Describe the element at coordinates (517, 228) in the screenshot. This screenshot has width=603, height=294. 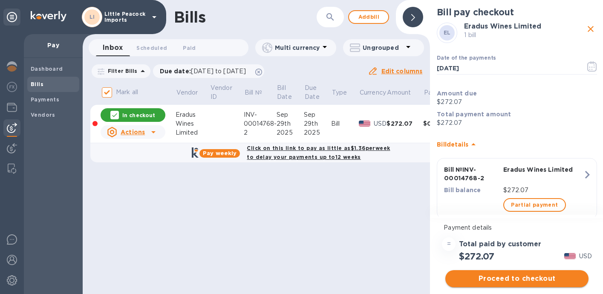
I see `p: Payment details` at that location.